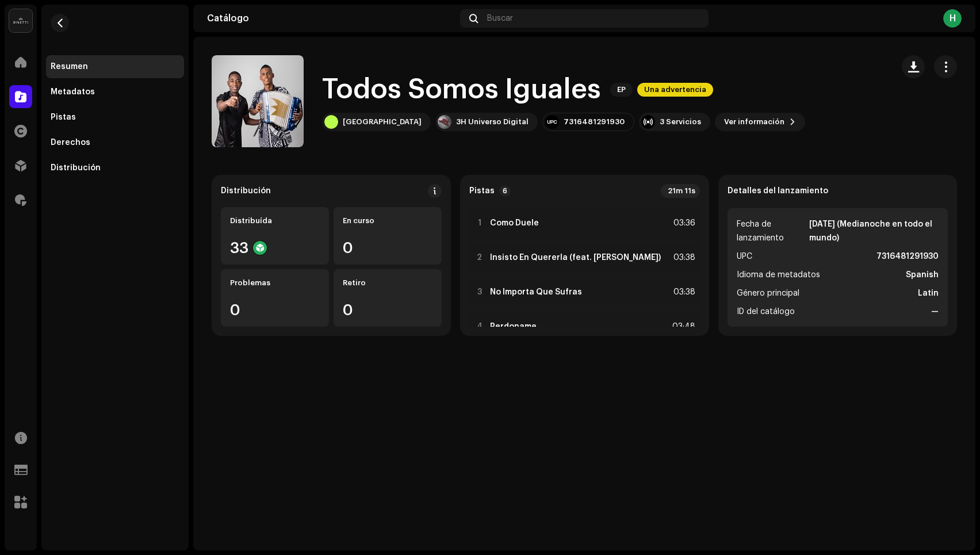  Describe the element at coordinates (594, 122) in the screenshot. I see `div: 7316481291930` at that location.